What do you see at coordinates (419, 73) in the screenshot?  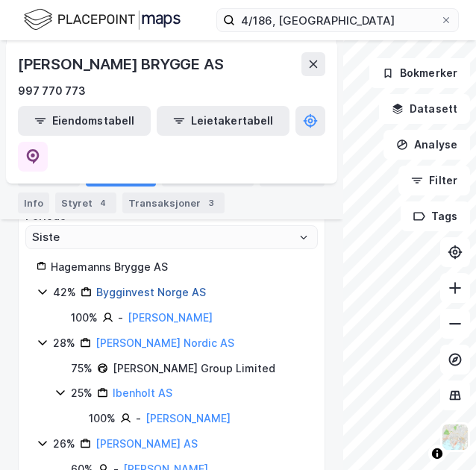 I see `button: Bokmerker` at bounding box center [419, 73].